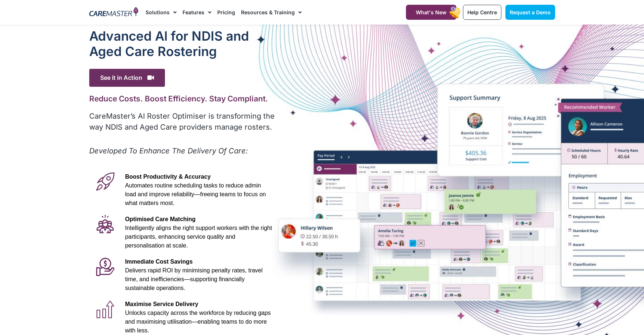 This screenshot has width=644, height=335. I want to click on span: Request a Demo, so click(530, 12).